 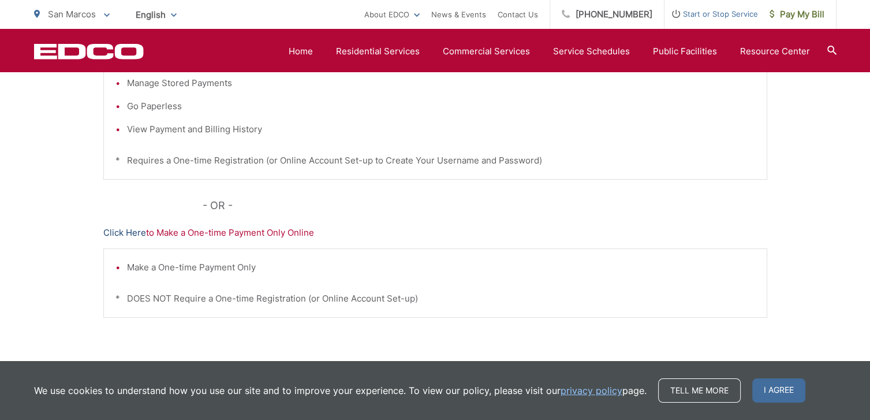 I want to click on a: Public Facilities, so click(x=685, y=51).